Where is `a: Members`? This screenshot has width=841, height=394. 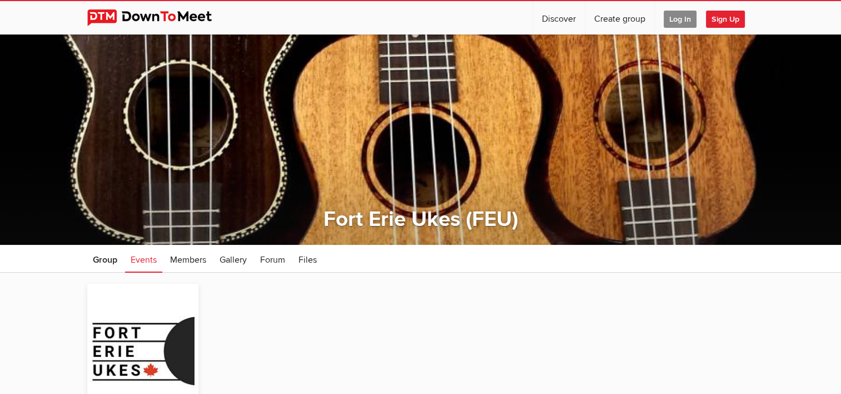
a: Members is located at coordinates (188, 259).